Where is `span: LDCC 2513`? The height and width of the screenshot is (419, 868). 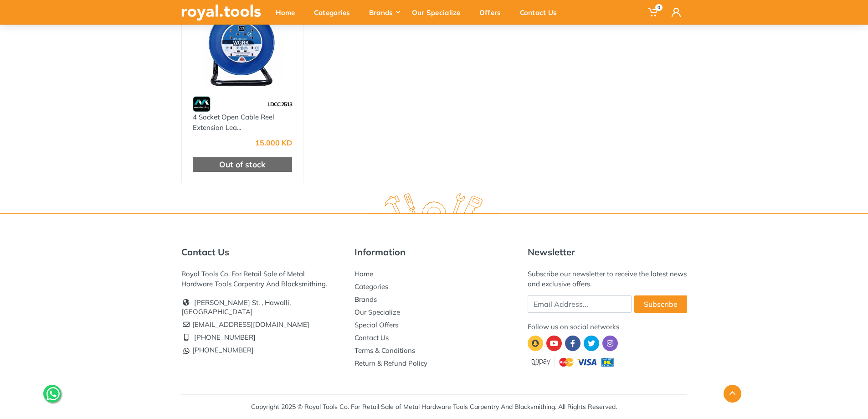
span: LDCC 2513 is located at coordinates (280, 104).